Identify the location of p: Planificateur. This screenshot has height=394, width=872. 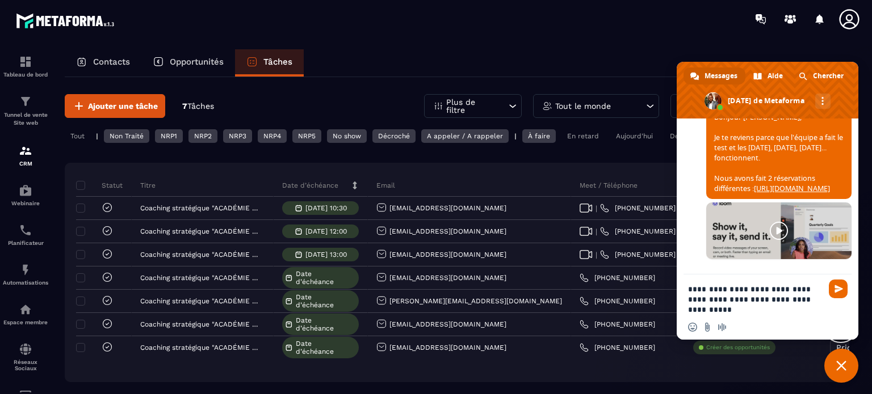
(26, 243).